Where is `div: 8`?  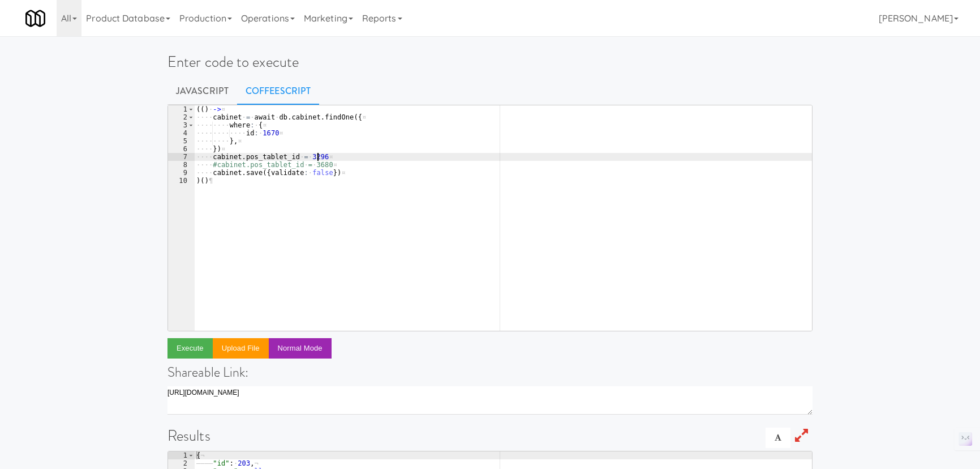 div: 8 is located at coordinates (181, 165).